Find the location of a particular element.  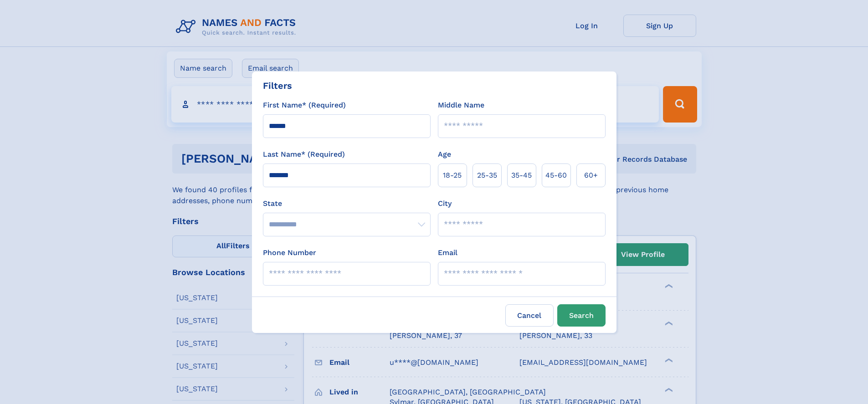

label: City is located at coordinates (445, 203).